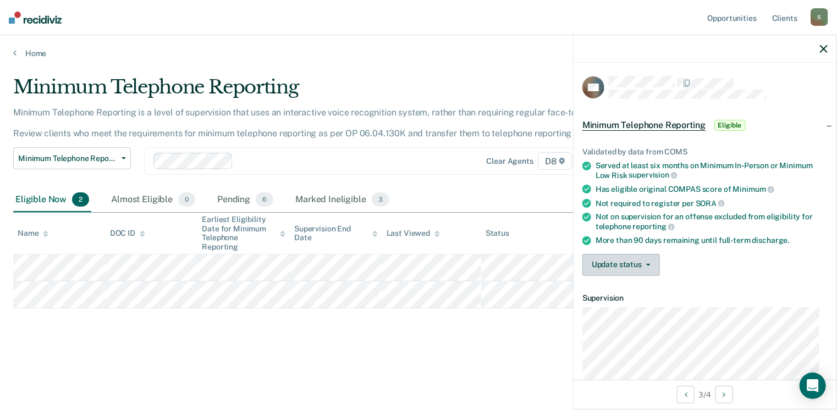 Image resolution: width=837 pixels, height=410 pixels. What do you see at coordinates (712, 240) in the screenshot?
I see `div: More than 90 days remaining until full-term` at bounding box center [712, 240].